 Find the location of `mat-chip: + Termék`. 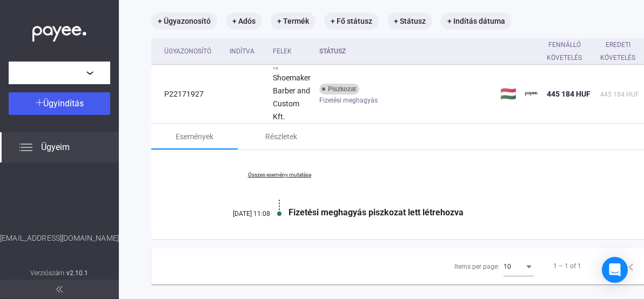

mat-chip: + Termék is located at coordinates (293, 21).